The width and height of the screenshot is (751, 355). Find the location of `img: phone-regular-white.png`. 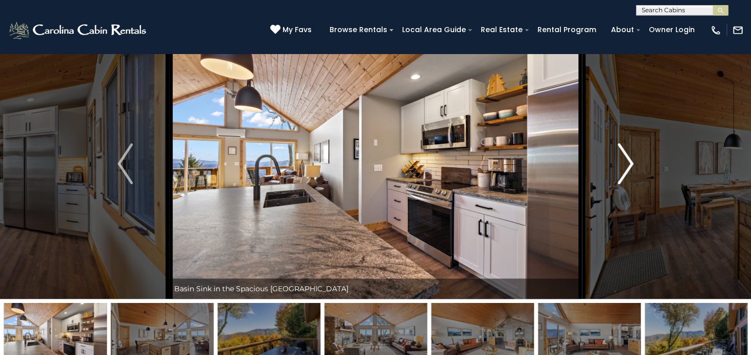

img: phone-regular-white.png is located at coordinates (715, 30).